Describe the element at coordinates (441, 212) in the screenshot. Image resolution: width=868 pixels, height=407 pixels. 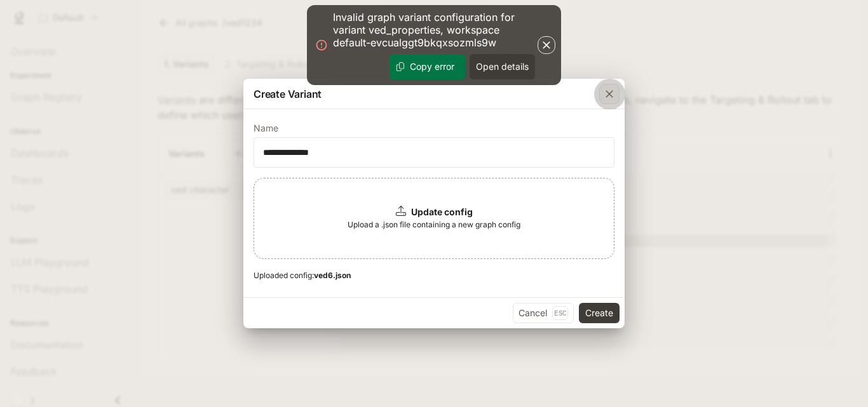
I see `b: Update config` at that location.